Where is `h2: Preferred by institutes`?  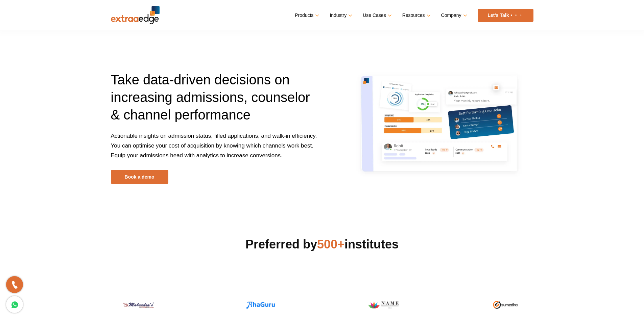
h2: Preferred by institutes is located at coordinates (322, 245).